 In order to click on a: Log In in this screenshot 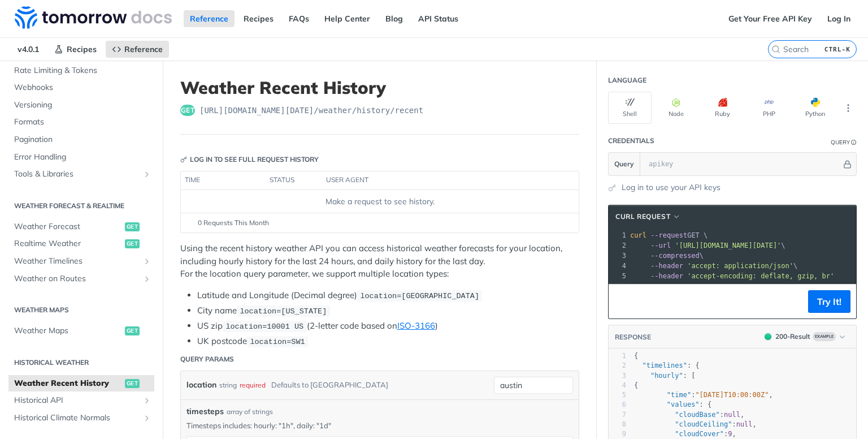, I will do `click(839, 18)`.